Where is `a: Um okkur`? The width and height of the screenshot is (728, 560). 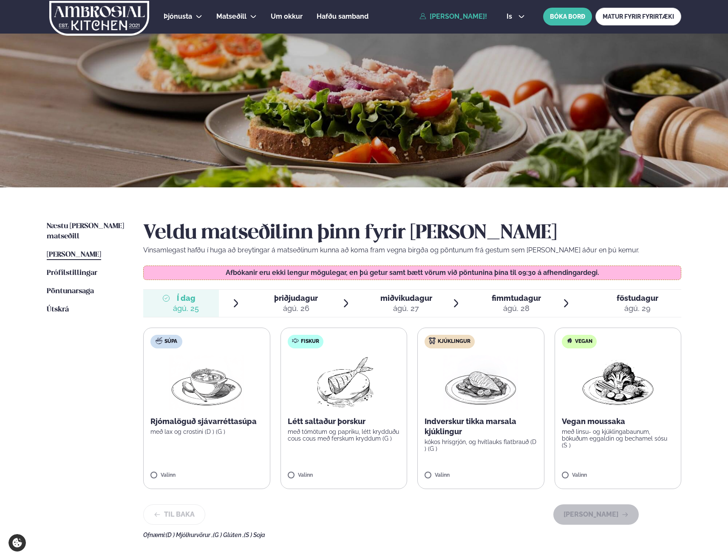
a: Um okkur is located at coordinates (286, 17).